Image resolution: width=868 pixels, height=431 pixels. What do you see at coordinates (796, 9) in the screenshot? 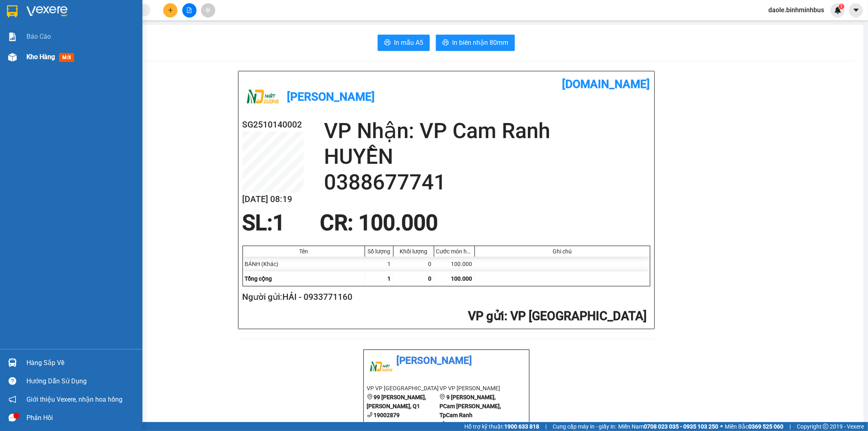
I see `span: daole.binhminhbus` at bounding box center [796, 9].